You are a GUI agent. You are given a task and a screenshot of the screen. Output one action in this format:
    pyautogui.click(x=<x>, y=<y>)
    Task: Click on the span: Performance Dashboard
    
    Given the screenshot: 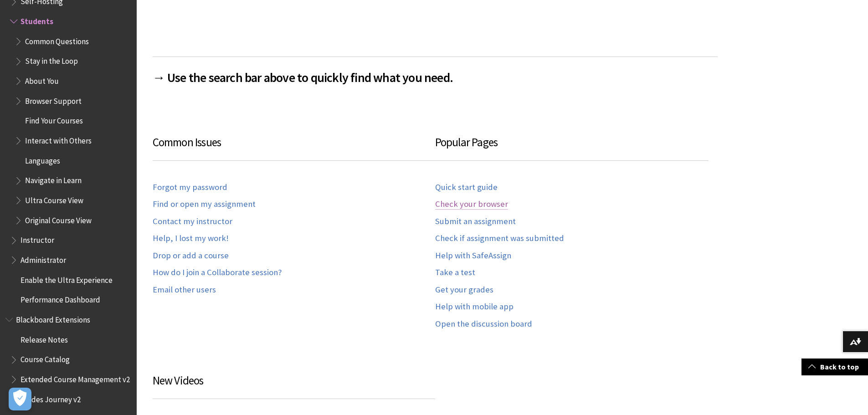 What is the action you would take?
    pyautogui.click(x=60, y=299)
    